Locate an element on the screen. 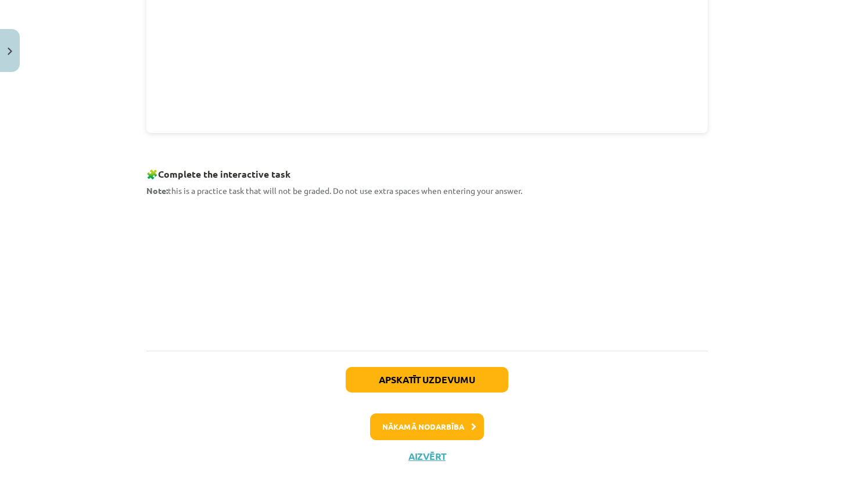 Image resolution: width=854 pixels, height=504 pixels. strong: Complete the interactive task is located at coordinates (224, 174).